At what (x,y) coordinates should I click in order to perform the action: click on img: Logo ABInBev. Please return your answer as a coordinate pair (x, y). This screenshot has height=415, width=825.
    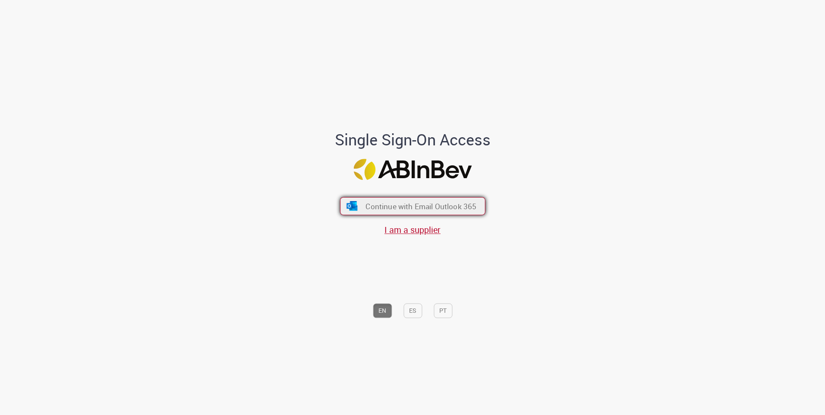
    Looking at the image, I should click on (413, 169).